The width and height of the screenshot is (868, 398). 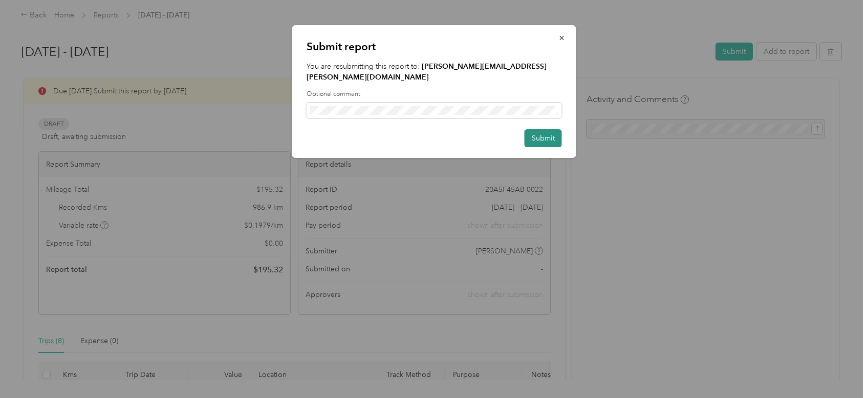 I want to click on button: Submit, so click(x=543, y=138).